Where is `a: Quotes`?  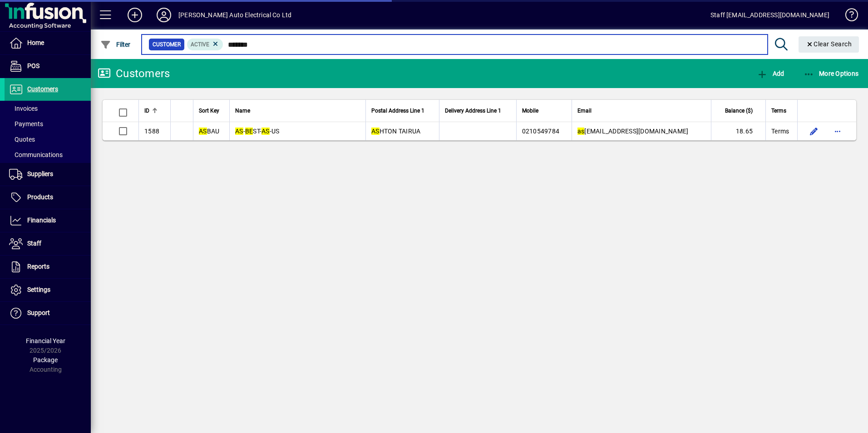
a: Quotes is located at coordinates (47, 140).